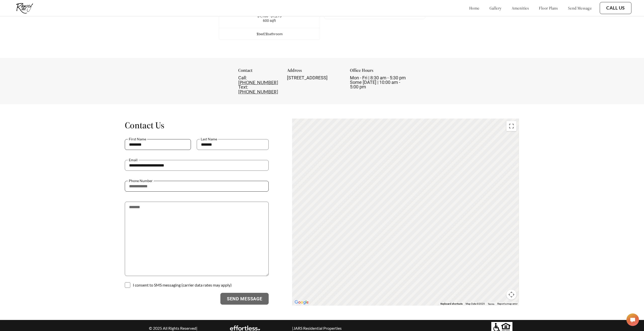 Image resolution: width=644 pixels, height=331 pixels. I want to click on button: Send Message, so click(244, 299).